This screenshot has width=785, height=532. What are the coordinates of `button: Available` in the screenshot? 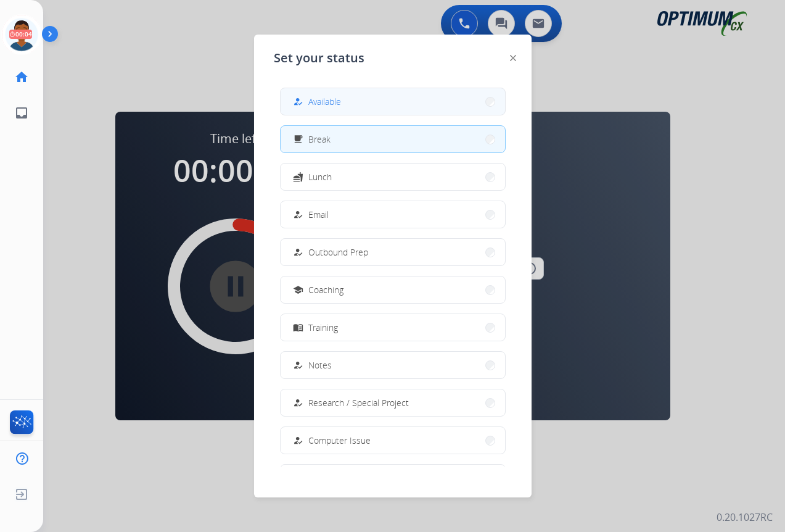 It's located at (393, 101).